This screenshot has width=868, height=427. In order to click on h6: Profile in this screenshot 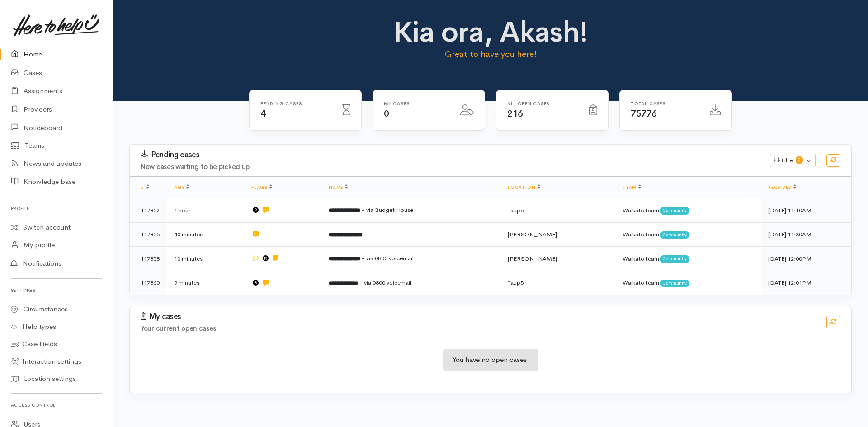, I will do `click(56, 208)`.